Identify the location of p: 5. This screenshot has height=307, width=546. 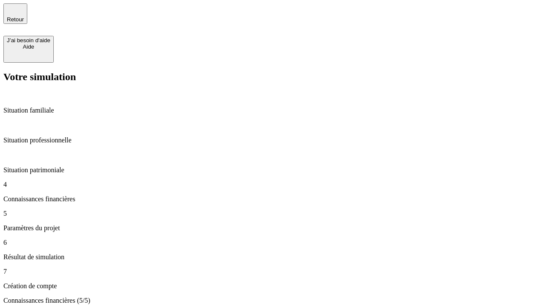
(273, 214).